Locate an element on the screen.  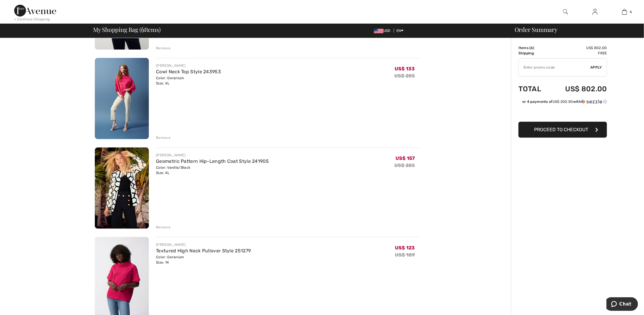
img: Cowl Neck Top Style 243953 is located at coordinates (122, 98).